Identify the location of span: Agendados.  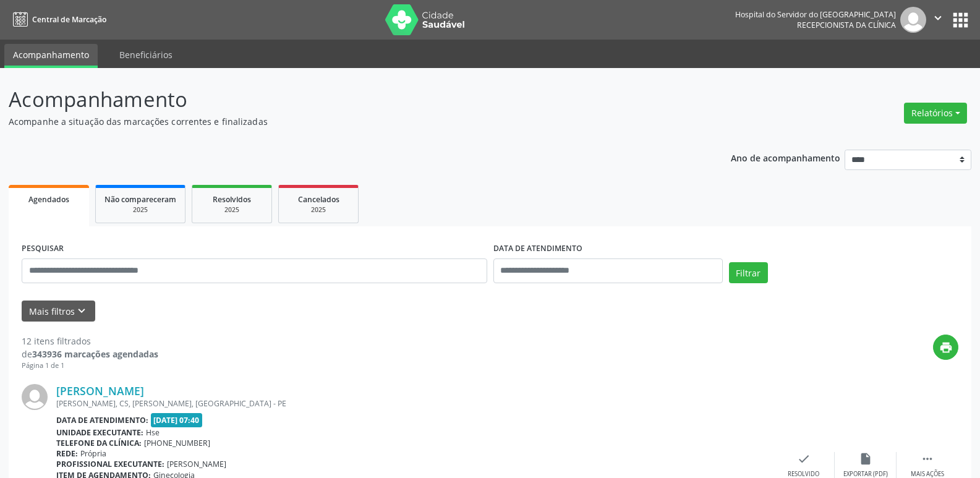
(49, 199).